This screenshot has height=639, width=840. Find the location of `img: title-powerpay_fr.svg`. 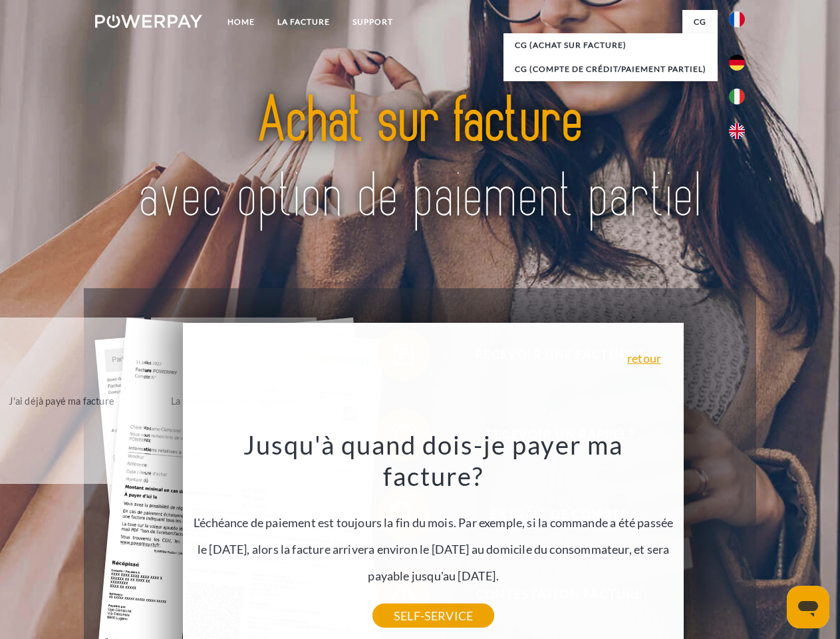

img: title-powerpay_fr.svg is located at coordinates (420, 159).